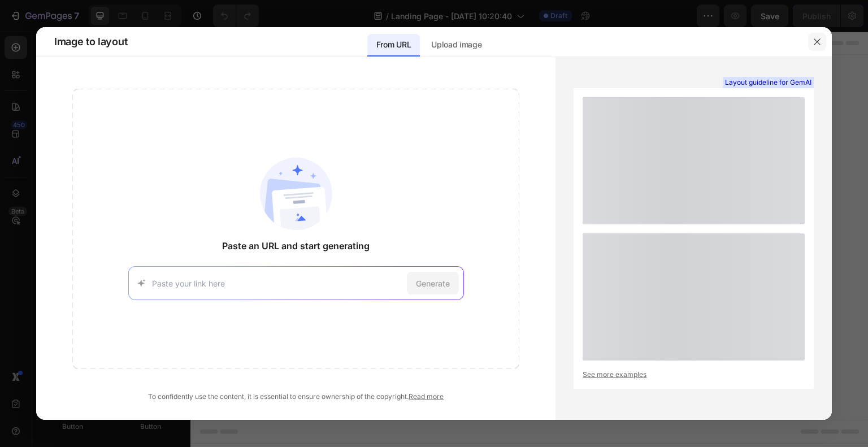 This screenshot has height=447, width=868. Describe the element at coordinates (768, 83) in the screenshot. I see `span: Layout guideline for GemAI` at that location.